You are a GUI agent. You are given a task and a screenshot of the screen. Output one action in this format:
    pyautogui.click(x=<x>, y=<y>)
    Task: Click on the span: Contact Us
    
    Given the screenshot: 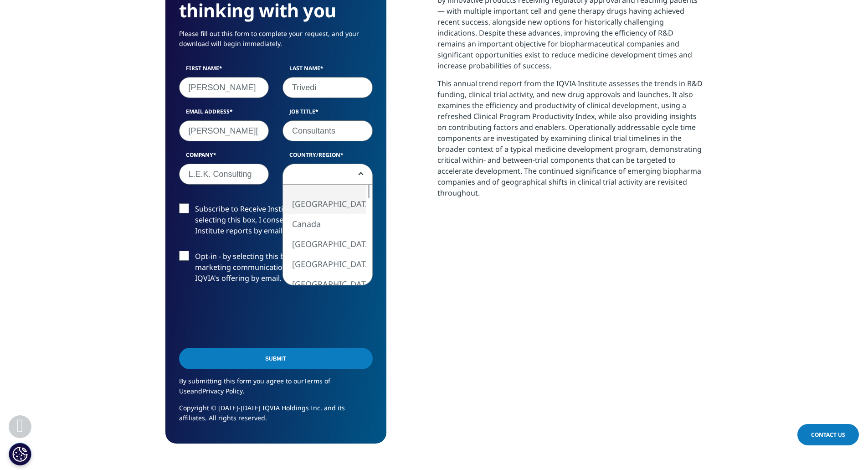 What is the action you would take?
    pyautogui.click(x=828, y=434)
    